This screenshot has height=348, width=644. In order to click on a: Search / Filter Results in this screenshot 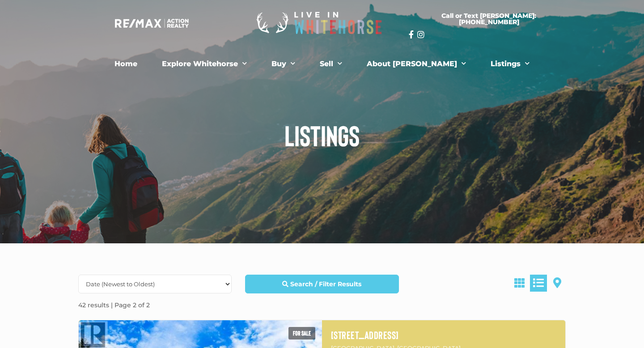, I will do `click(322, 284)`.